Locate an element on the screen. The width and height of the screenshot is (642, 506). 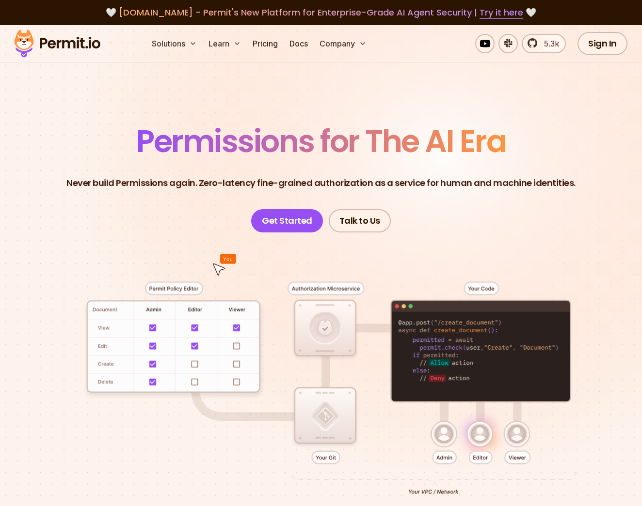
a: Talk to Us is located at coordinates (360, 221).